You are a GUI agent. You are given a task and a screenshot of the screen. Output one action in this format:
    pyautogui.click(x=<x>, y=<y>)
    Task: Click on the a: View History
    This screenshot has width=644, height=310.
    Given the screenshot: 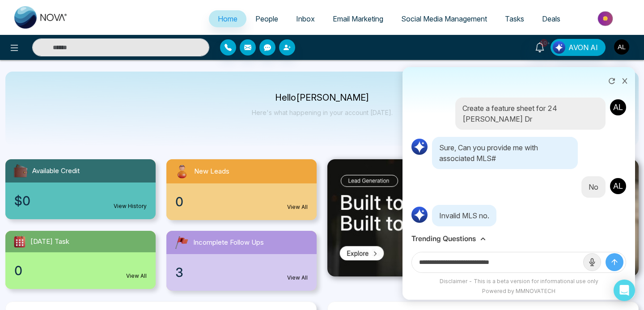 What is the action you would take?
    pyautogui.click(x=130, y=206)
    